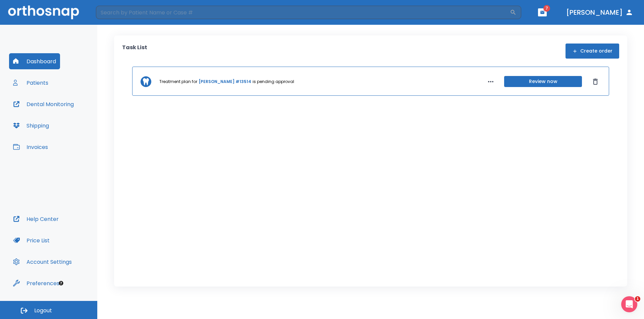 The width and height of the screenshot is (644, 319). Describe the element at coordinates (303, 13) in the screenshot. I see `input: Search by Patient Name or Case #` at that location.